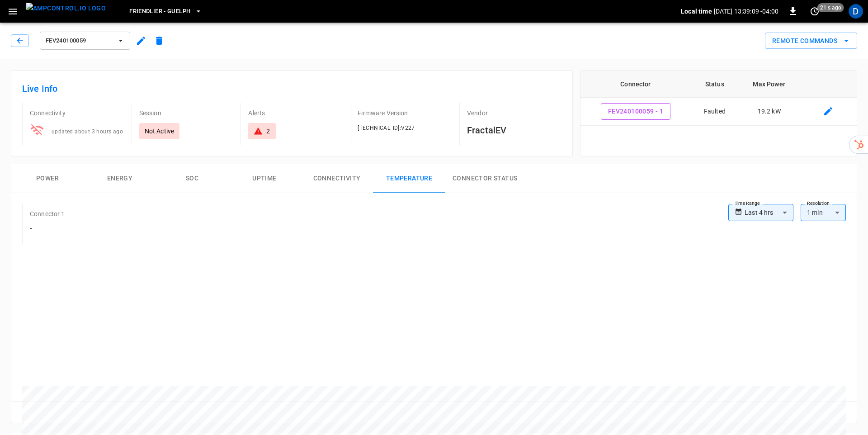 Image resolution: width=868 pixels, height=435 pixels. I want to click on p: Not Active, so click(160, 131).